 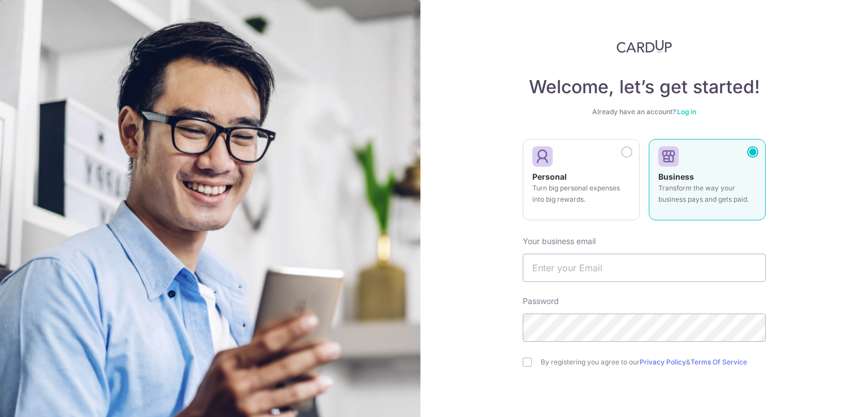 I want to click on h4: Welcome, let’s get started!, so click(x=644, y=87).